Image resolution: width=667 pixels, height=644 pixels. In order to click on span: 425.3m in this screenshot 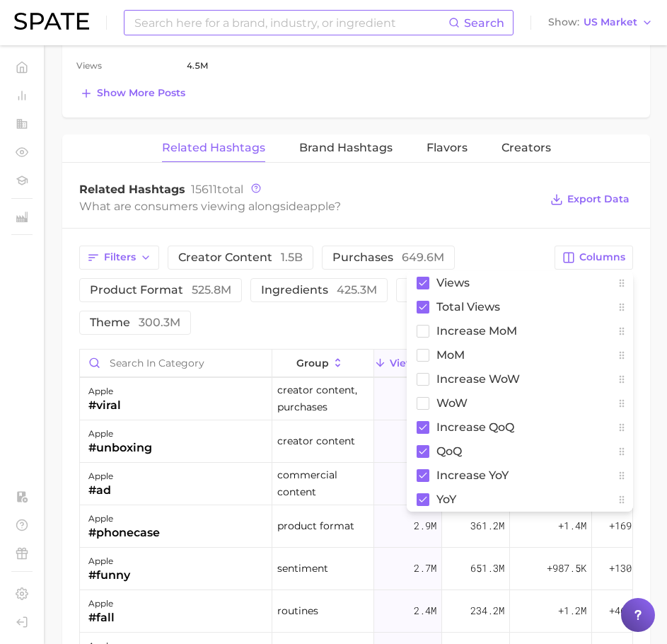, I will do `click(357, 289)`.